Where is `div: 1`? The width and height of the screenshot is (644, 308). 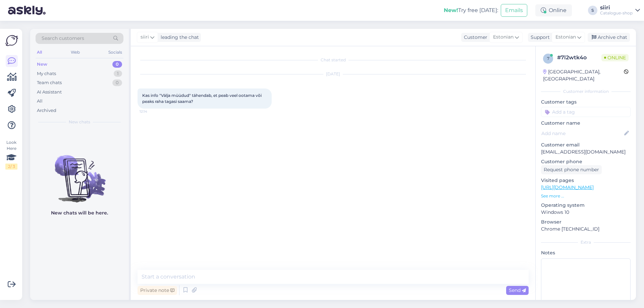
div: 1 is located at coordinates (118, 74).